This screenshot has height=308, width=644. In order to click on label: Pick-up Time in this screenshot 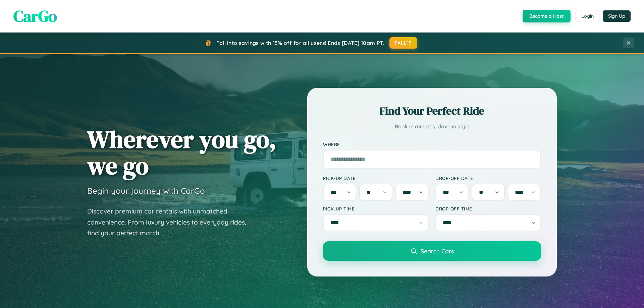, I will do `click(376, 209)`.